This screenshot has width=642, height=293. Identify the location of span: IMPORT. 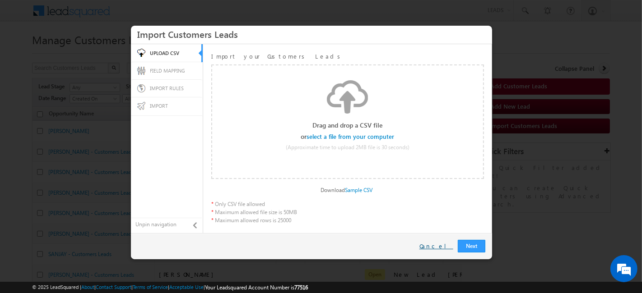
(159, 106).